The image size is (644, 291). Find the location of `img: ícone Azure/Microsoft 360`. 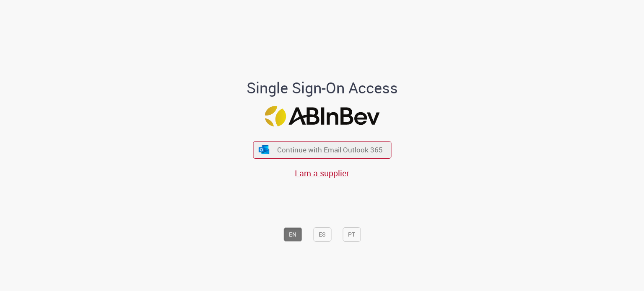

img: ícone Azure/Microsoft 360 is located at coordinates (264, 149).